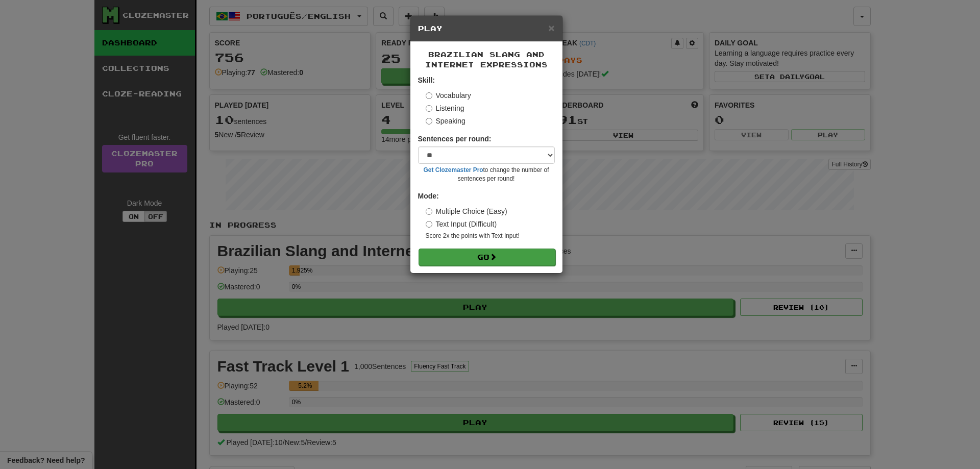 The height and width of the screenshot is (469, 980). Describe the element at coordinates (453, 170) in the screenshot. I see `a: Get Clozemaster Pro` at that location.